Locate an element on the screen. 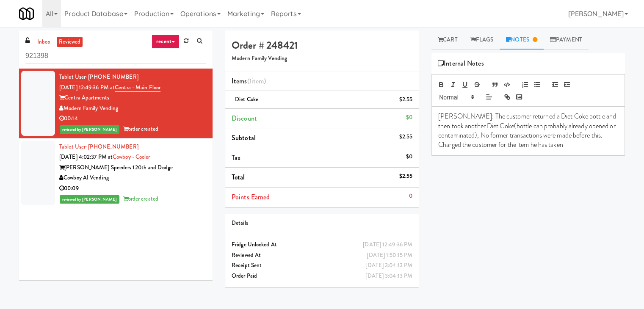 This screenshot has width=644, height=309. span: Subtotal is located at coordinates (244, 138).